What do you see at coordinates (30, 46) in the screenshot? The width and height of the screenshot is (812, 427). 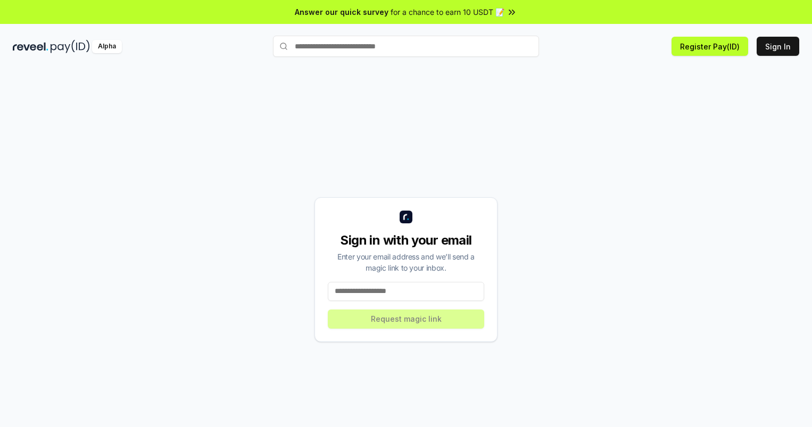 I see `img: reveel_dark` at bounding box center [30, 46].